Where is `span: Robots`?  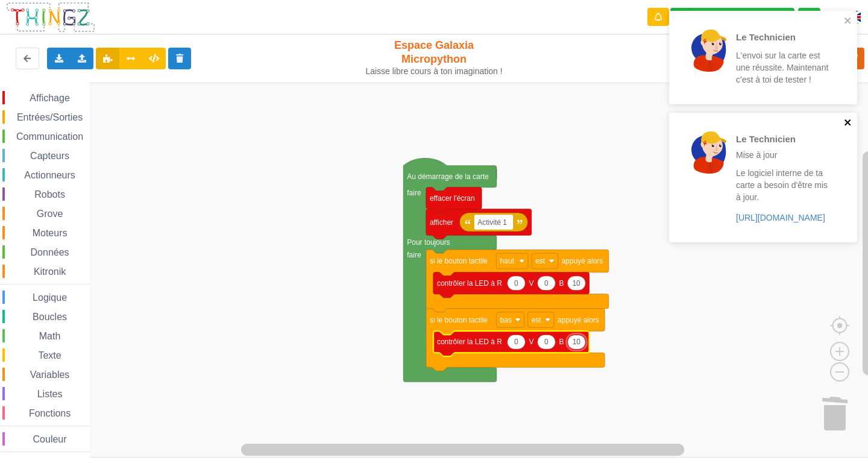
span: Robots is located at coordinates (50, 194).